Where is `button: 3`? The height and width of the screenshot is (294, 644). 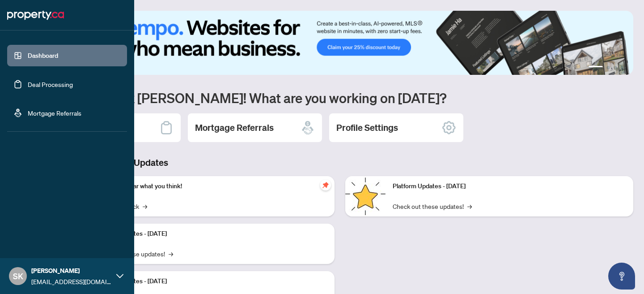 button: 3 is located at coordinates (616, 68).